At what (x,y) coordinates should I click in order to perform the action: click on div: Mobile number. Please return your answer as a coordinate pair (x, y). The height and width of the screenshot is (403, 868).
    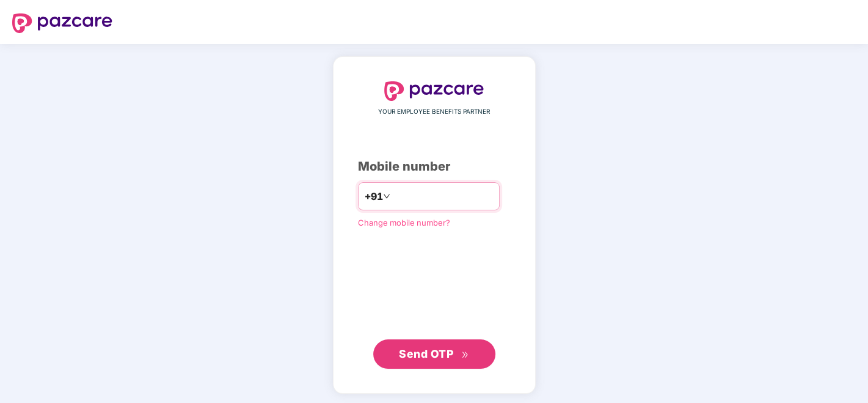
    Looking at the image, I should click on (434, 166).